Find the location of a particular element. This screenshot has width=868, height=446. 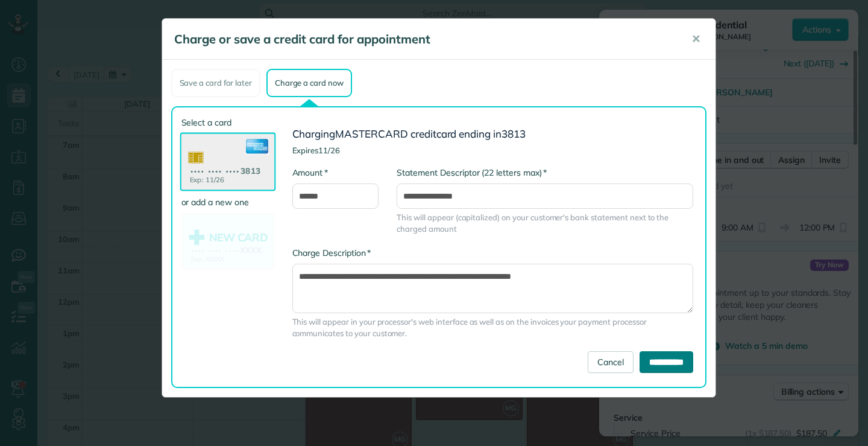

h4: Expires is located at coordinates (492, 150).